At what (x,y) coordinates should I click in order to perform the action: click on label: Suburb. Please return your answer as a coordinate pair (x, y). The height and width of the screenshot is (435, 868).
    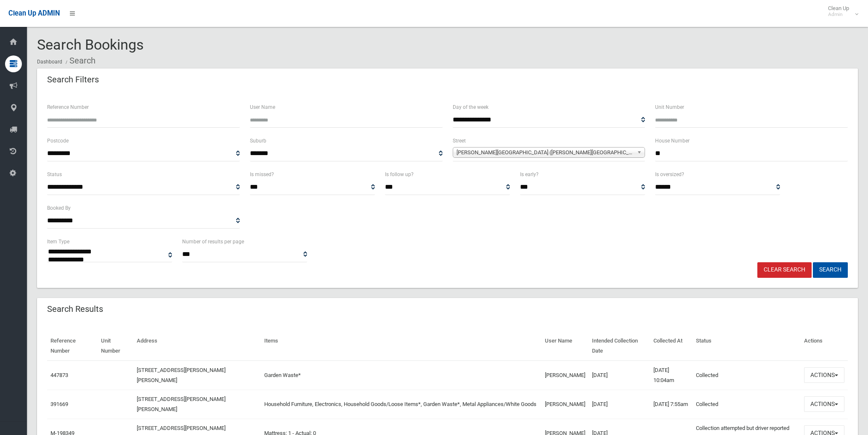
    Looking at the image, I should click on (258, 141).